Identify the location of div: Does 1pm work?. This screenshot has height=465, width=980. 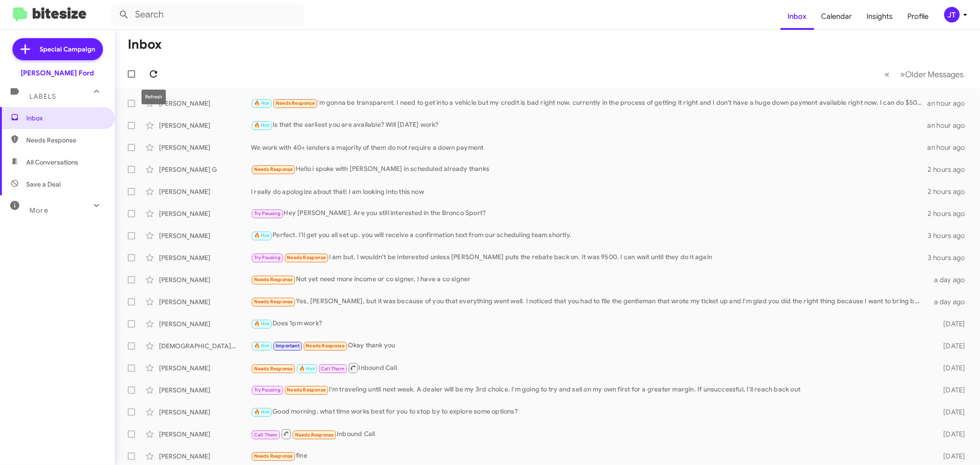
(589, 324).